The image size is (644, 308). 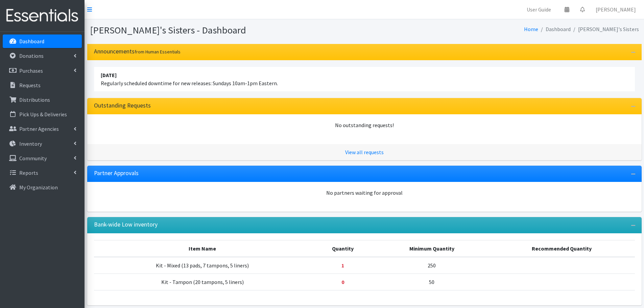 What do you see at coordinates (364, 125) in the screenshot?
I see `div: No outstanding requests!` at bounding box center [364, 125].